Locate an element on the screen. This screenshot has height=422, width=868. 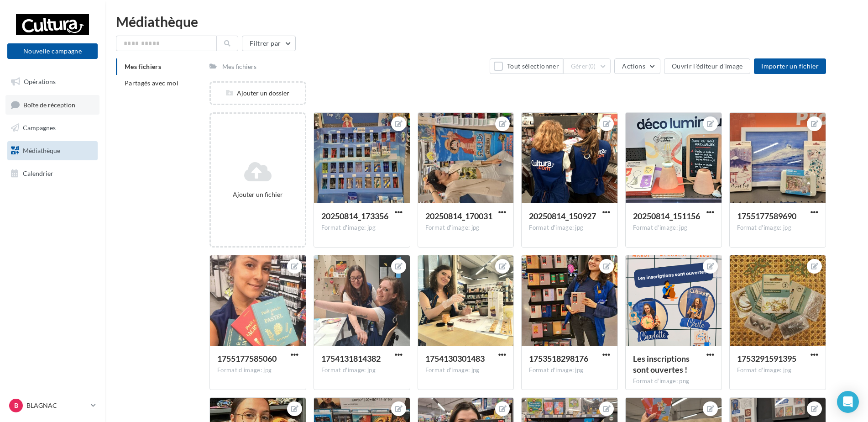
div: Médiathèque is located at coordinates (486, 21).